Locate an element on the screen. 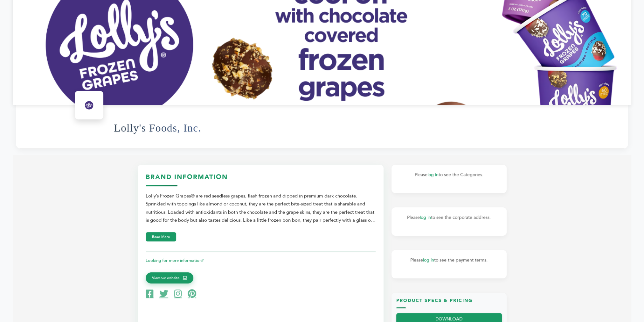 The width and height of the screenshot is (644, 322). p: Please to see the Categories. is located at coordinates (449, 175).